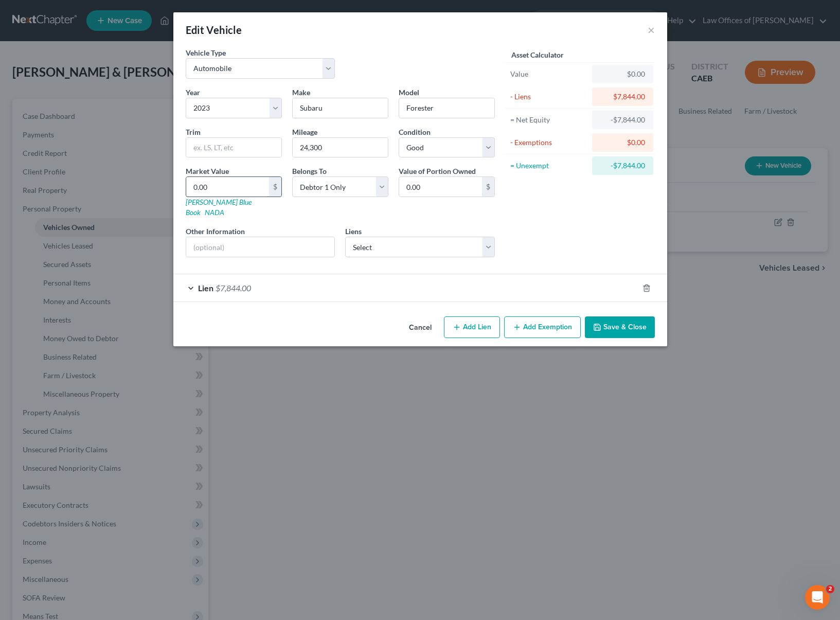  What do you see at coordinates (205, 53) in the screenshot?
I see `label: Vehicle Type` at bounding box center [205, 53].